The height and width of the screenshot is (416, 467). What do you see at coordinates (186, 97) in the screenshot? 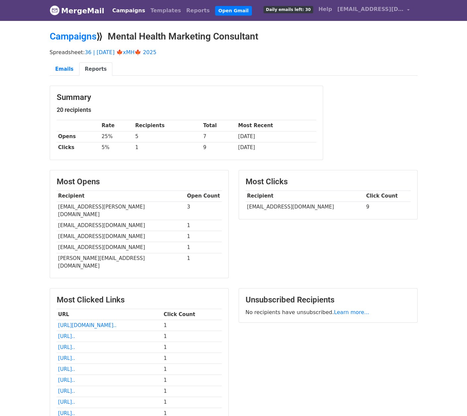
I see `h3: Summary` at bounding box center [186, 97].